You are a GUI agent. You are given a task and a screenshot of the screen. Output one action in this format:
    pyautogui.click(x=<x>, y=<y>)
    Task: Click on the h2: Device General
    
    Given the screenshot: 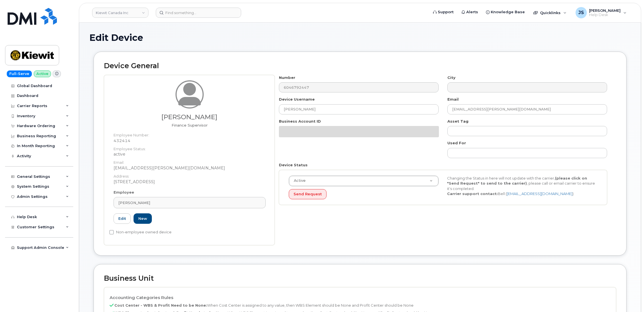 What is the action you would take?
    pyautogui.click(x=360, y=66)
    